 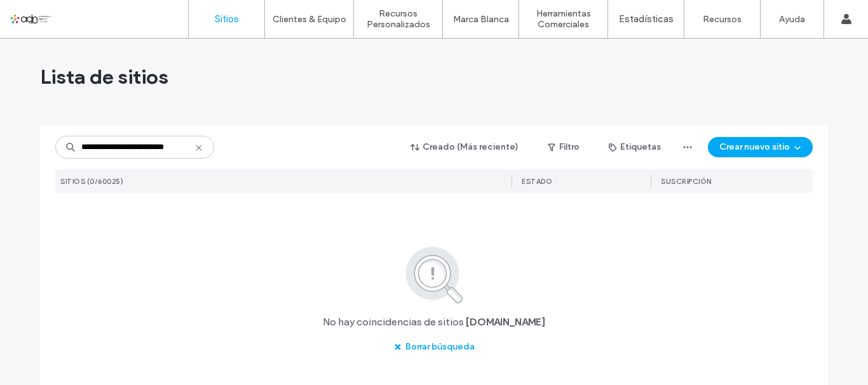 I want to click on button: Etiquetas, so click(x=635, y=147).